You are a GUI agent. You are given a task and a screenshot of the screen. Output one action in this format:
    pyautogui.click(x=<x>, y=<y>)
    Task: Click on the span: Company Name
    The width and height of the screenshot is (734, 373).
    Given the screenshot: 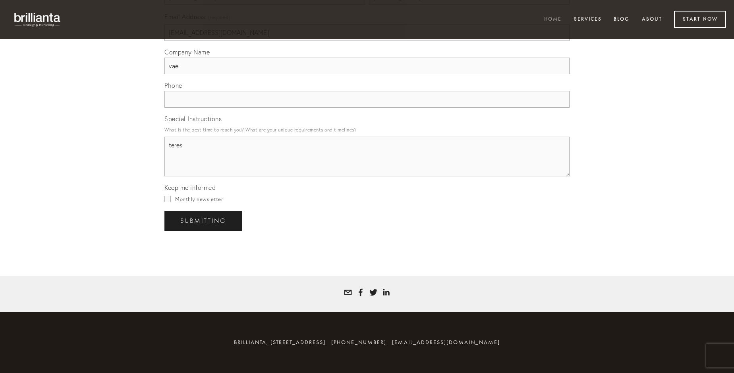 What is the action you would take?
    pyautogui.click(x=187, y=52)
    